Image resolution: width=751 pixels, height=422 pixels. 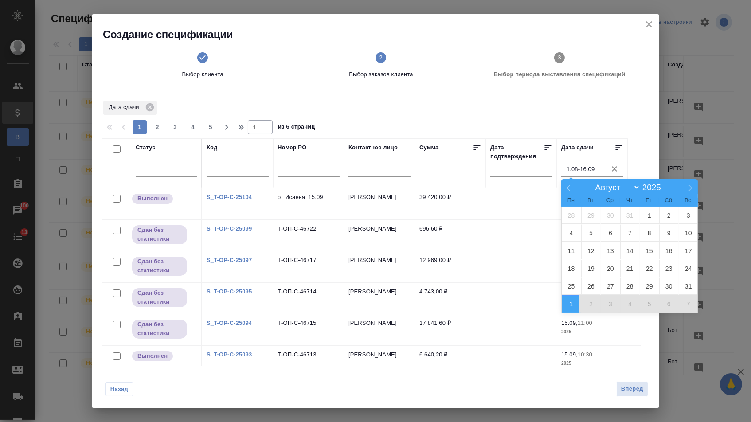 I want to click on span: Назад, so click(x=119, y=389).